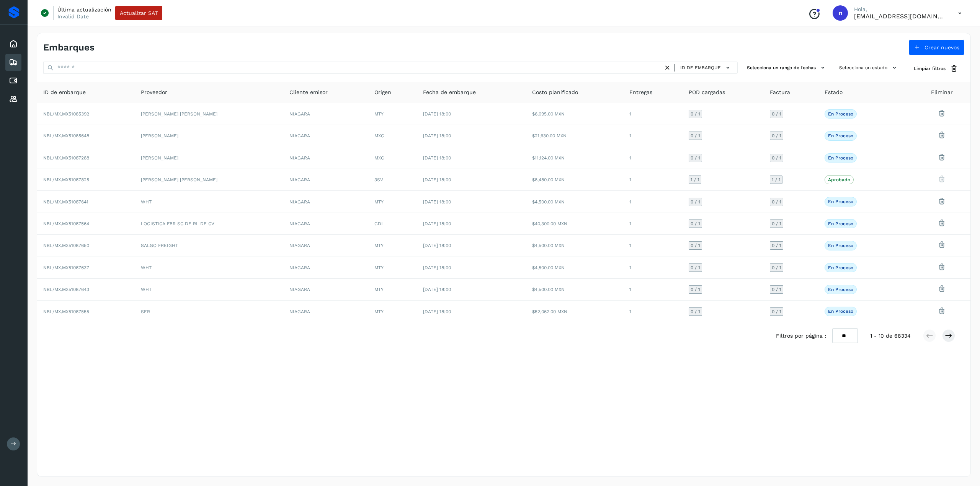 This screenshot has height=486, width=980. I want to click on td: $21,630.00 MXN, so click(574, 136).